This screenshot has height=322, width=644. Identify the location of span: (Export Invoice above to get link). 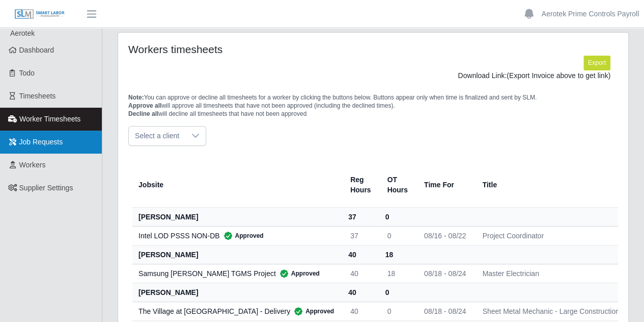
(559, 76).